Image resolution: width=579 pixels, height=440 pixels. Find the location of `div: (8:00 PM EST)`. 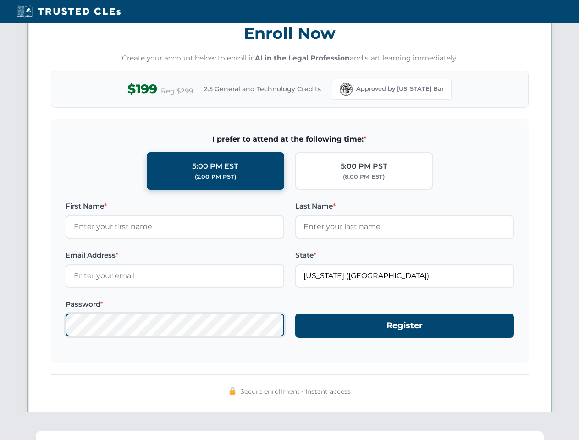

div: (8:00 PM EST) is located at coordinates (363, 177).